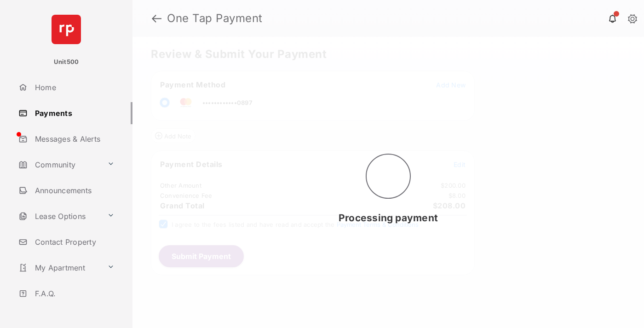 This screenshot has width=644, height=328. What do you see at coordinates (388, 217) in the screenshot?
I see `span: Processing payment` at bounding box center [388, 217].